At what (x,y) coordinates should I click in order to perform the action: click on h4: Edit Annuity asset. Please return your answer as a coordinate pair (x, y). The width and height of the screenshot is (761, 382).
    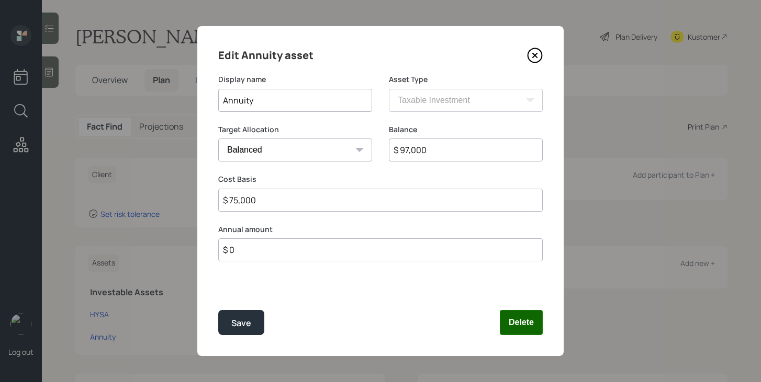
    Looking at the image, I should click on (266, 55).